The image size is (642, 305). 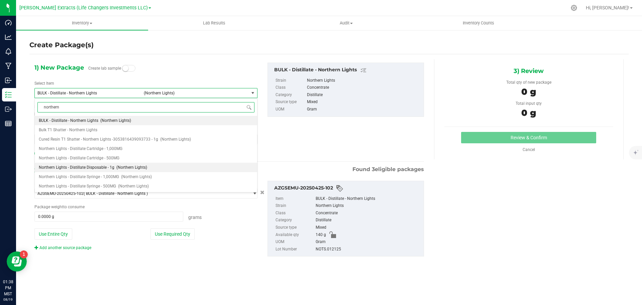 I want to click on span: Inventory Counts, so click(x=478, y=23).